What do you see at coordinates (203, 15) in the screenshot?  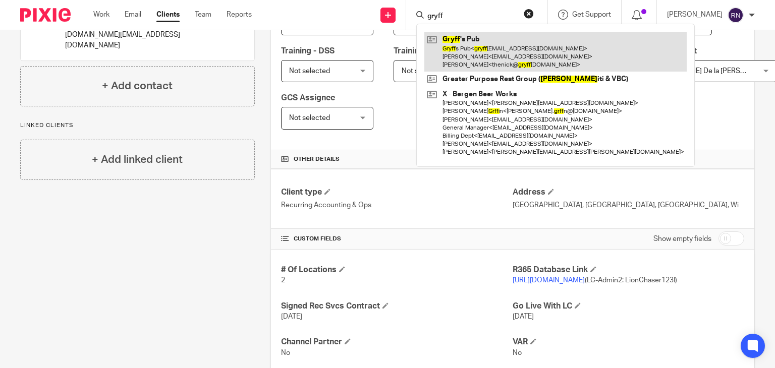 I see `a: Team` at bounding box center [203, 15].